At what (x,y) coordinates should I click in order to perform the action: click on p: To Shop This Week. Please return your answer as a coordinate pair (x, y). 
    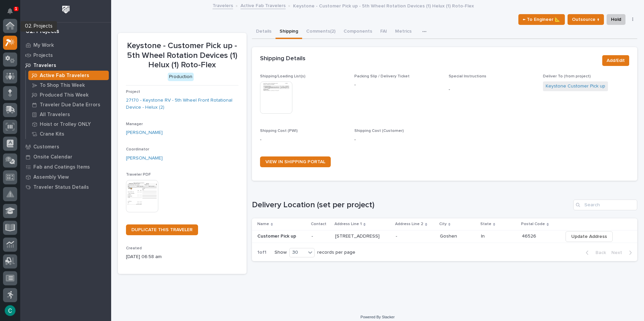
    Looking at the image, I should click on (62, 86).